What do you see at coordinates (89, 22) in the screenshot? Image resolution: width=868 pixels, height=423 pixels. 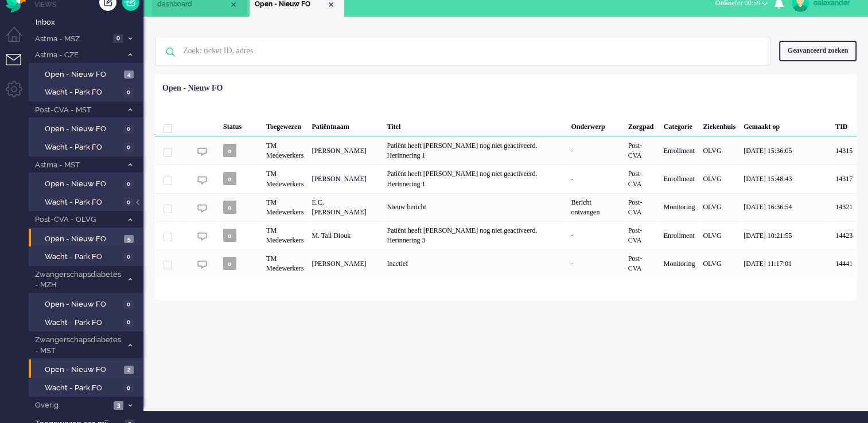 I see `span: Inbox` at bounding box center [89, 22].